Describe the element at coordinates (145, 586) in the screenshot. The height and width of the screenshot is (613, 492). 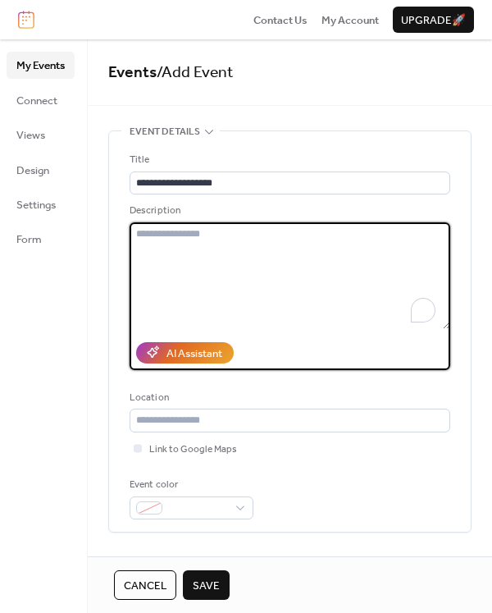
I see `span: Cancel` at that location.